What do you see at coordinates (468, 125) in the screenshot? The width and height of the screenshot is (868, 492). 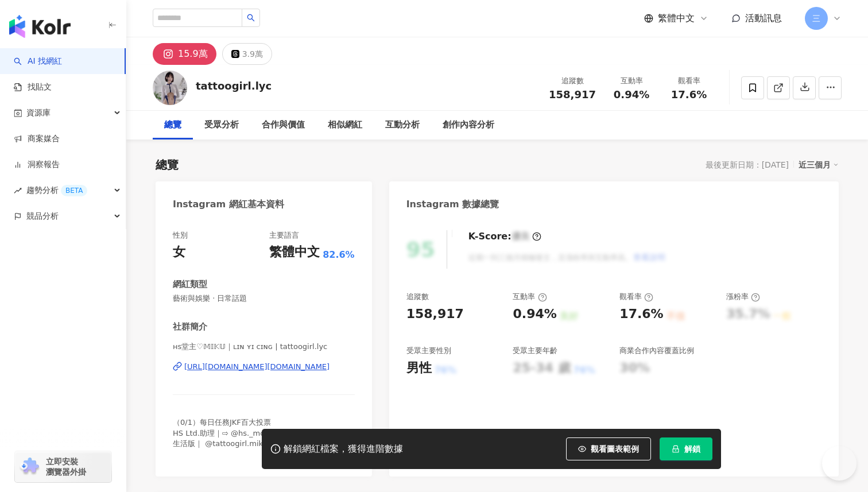 I see `div: 創作內容分析` at bounding box center [468, 125].